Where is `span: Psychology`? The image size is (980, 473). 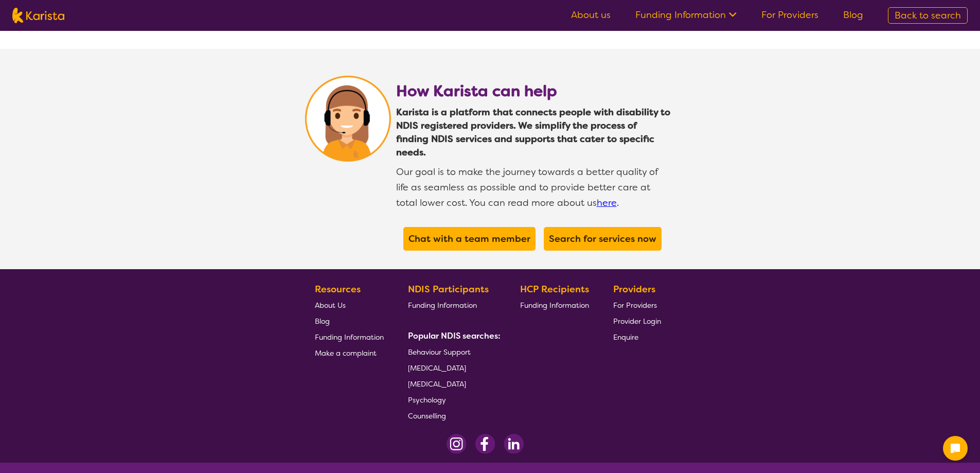
span: Psychology is located at coordinates (427, 400).